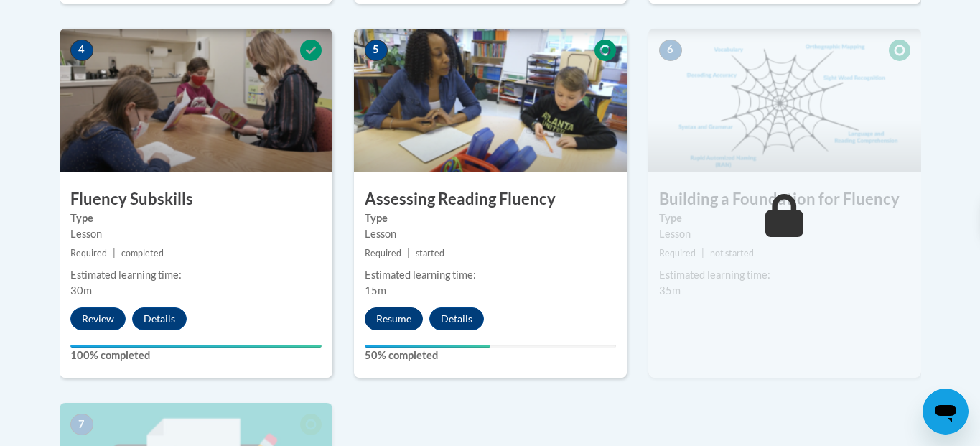  What do you see at coordinates (196, 356) in the screenshot?
I see `label: 100% completed` at bounding box center [196, 356].